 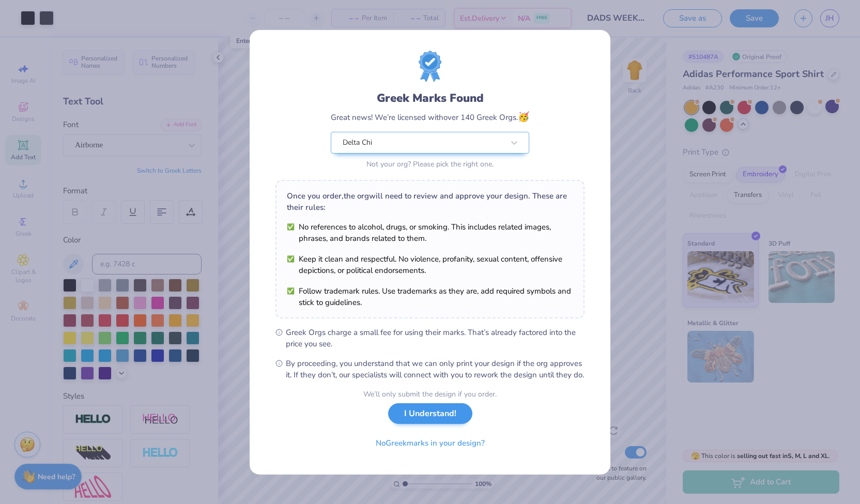 What do you see at coordinates (430, 164) in the screenshot?
I see `div: Not your org? Please pick the right one.` at bounding box center [430, 164].